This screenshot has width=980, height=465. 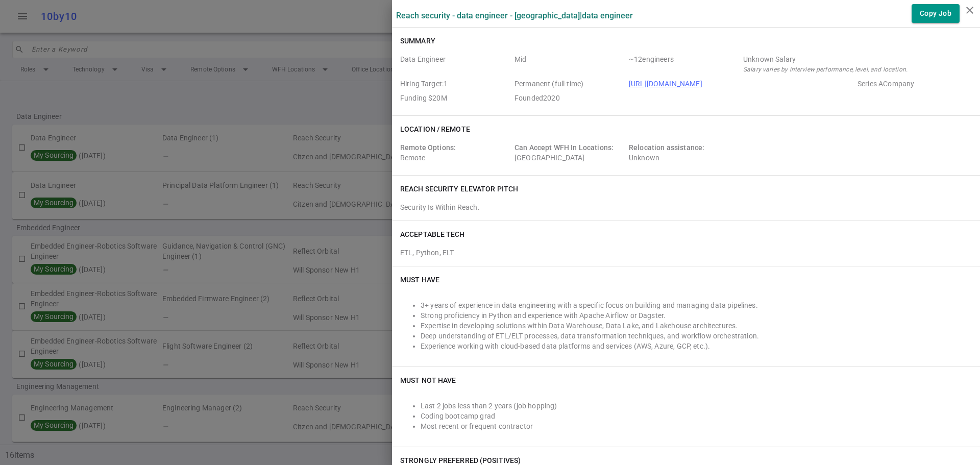 I want to click on div: Salary Range, so click(x=855, y=59).